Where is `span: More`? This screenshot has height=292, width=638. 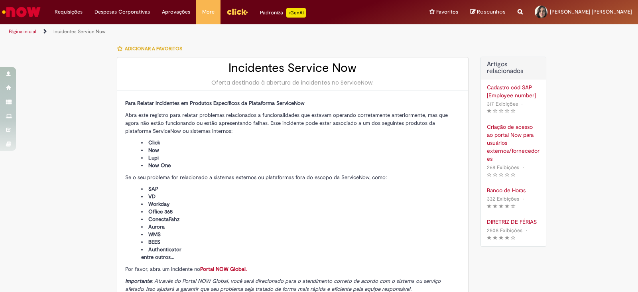 span: More is located at coordinates (208, 12).